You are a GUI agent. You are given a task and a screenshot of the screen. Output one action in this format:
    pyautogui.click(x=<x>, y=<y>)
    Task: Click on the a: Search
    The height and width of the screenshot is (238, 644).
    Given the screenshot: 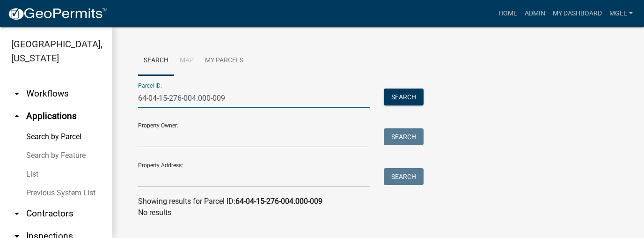 What is the action you would take?
    pyautogui.click(x=155, y=61)
    